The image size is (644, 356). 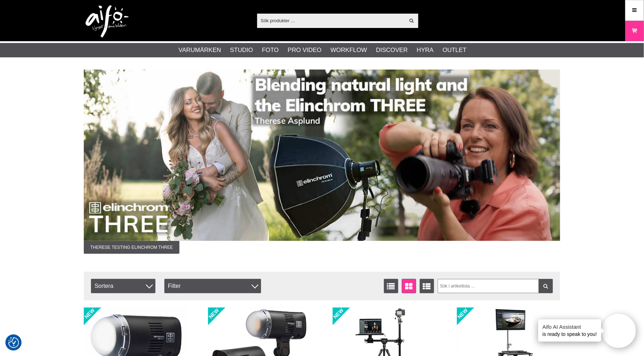 What do you see at coordinates (425, 50) in the screenshot?
I see `a: Hyra` at bounding box center [425, 50].